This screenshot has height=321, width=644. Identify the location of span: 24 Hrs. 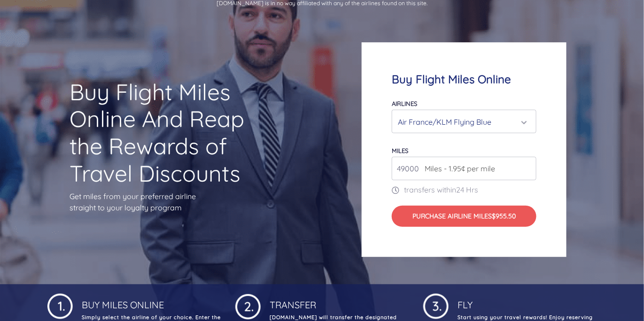
(467, 190).